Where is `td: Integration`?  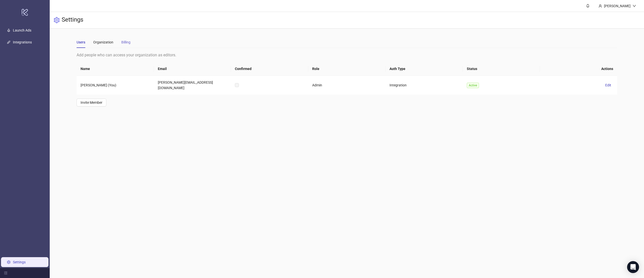
td: Integration is located at coordinates (424, 85).